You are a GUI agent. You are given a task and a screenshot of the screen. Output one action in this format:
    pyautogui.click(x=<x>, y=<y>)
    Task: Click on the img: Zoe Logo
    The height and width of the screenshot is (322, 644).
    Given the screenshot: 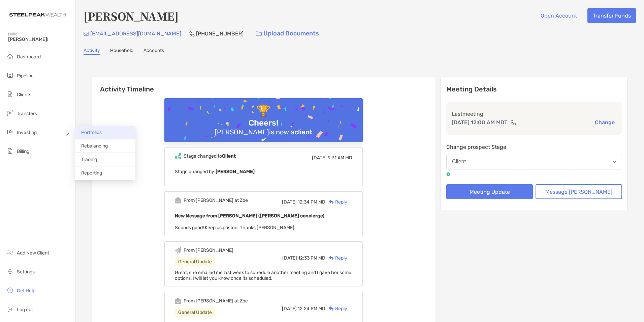 What is the action you would take?
    pyautogui.click(x=37, y=15)
    